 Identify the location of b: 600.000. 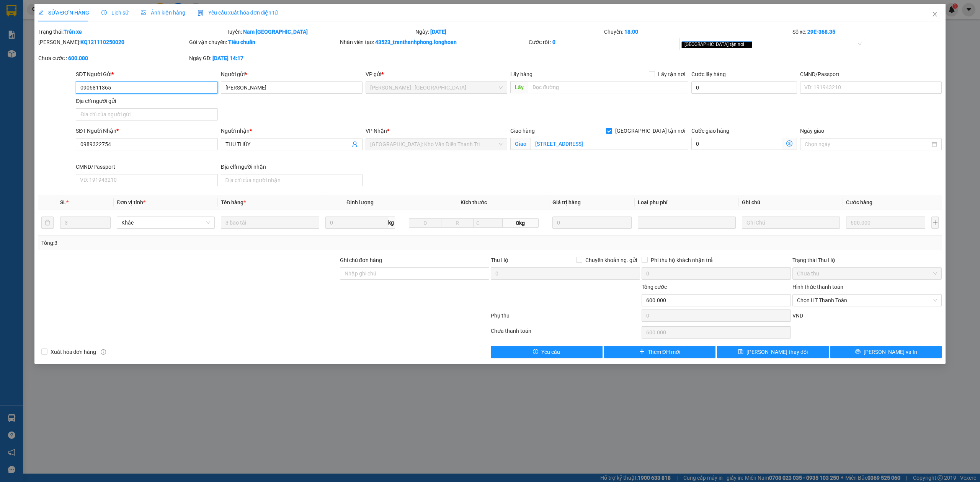
(78, 58).